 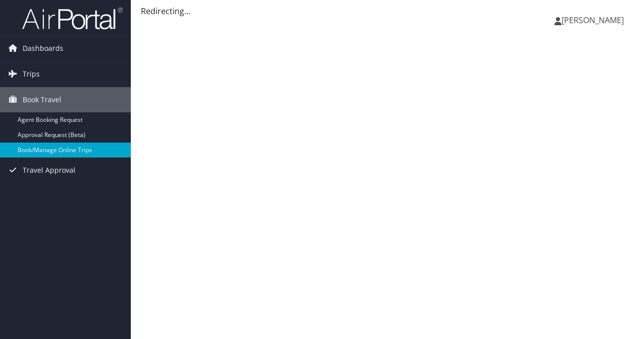 I want to click on img: airportal-logo.png, so click(x=73, y=18).